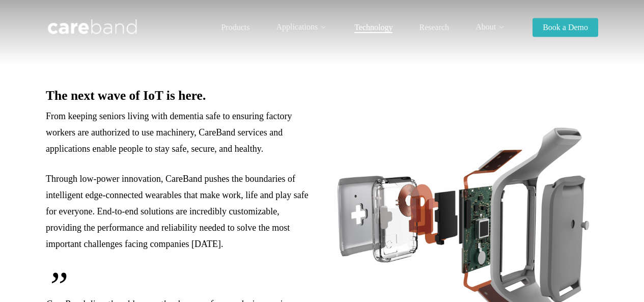 The height and width of the screenshot is (302, 644). Describe the element at coordinates (565, 28) in the screenshot. I see `a: Book a Demo` at that location.